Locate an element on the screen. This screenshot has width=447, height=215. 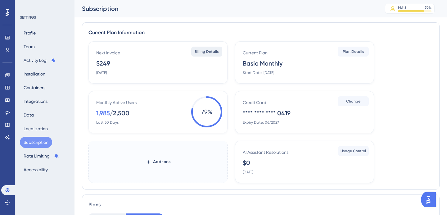
div: Current Plan is located at coordinates (255, 53).